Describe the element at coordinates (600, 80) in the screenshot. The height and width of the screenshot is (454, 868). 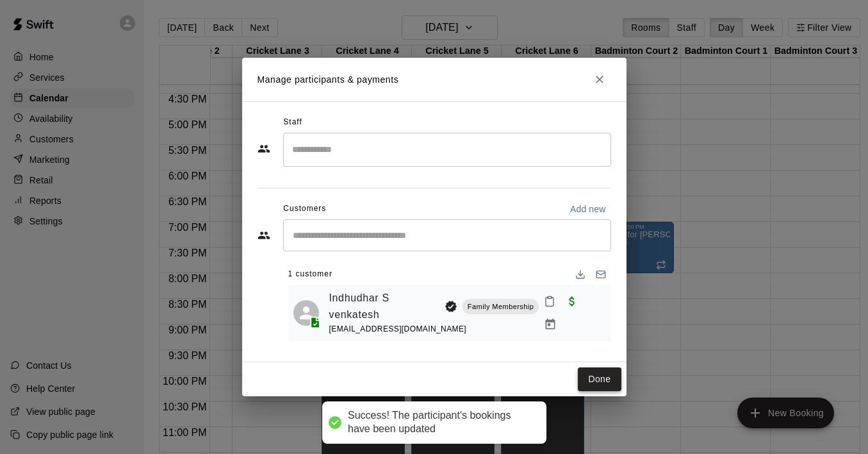
I see `button: Close` at that location.